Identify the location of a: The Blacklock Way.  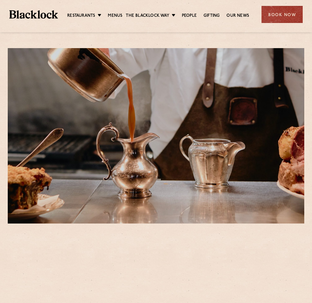
(147, 16).